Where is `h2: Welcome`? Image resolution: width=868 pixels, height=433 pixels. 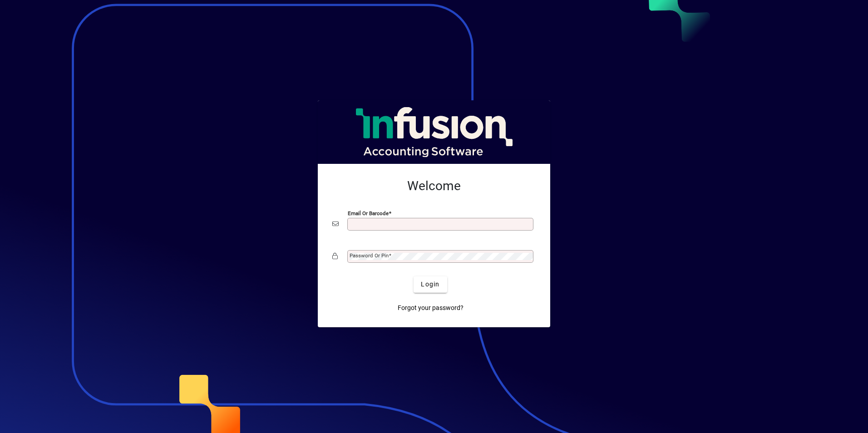
h2: Welcome is located at coordinates (434, 186).